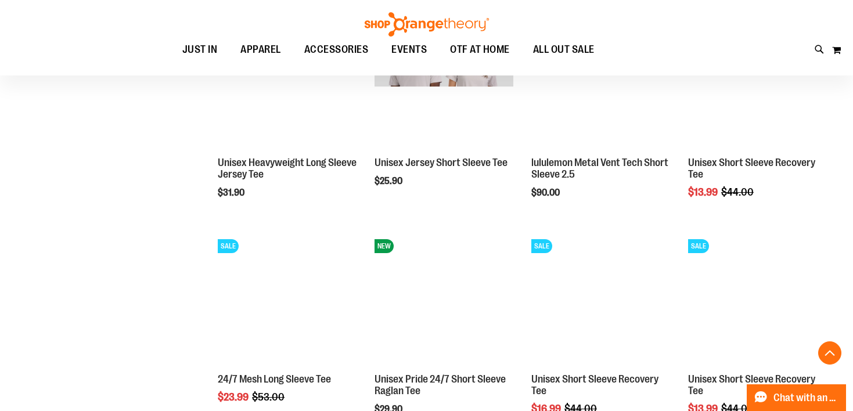  I want to click on a: Unisex Jersey Short Sleeve Tee, so click(441, 163).